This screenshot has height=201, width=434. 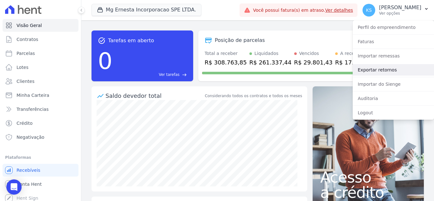 What do you see at coordinates (155, 96) in the screenshot?
I see `div: Saldo devedor total` at bounding box center [155, 96].